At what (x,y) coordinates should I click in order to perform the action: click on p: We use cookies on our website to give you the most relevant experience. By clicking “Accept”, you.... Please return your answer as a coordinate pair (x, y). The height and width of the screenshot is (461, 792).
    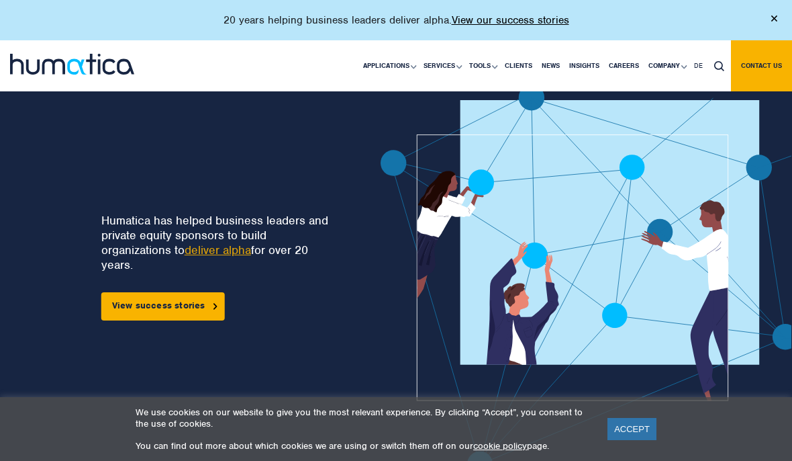
    Looking at the image, I should click on (363, 418).